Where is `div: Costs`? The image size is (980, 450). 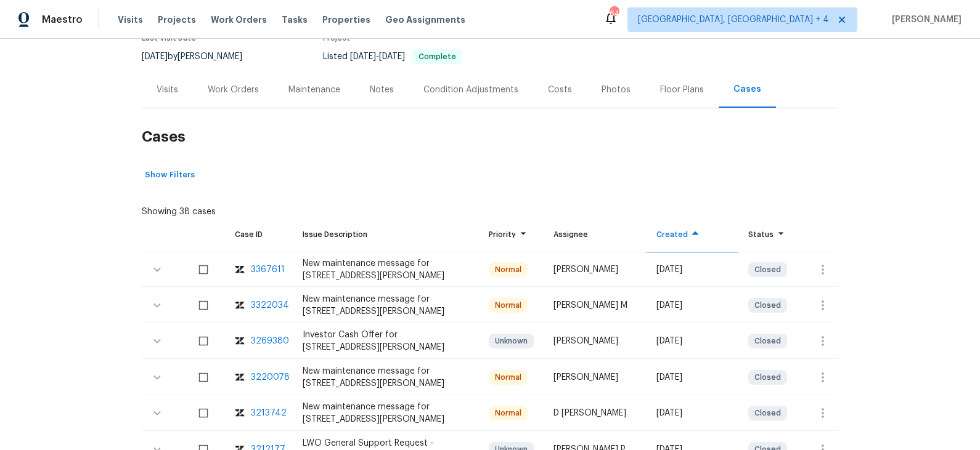
div: Costs is located at coordinates (560, 90).